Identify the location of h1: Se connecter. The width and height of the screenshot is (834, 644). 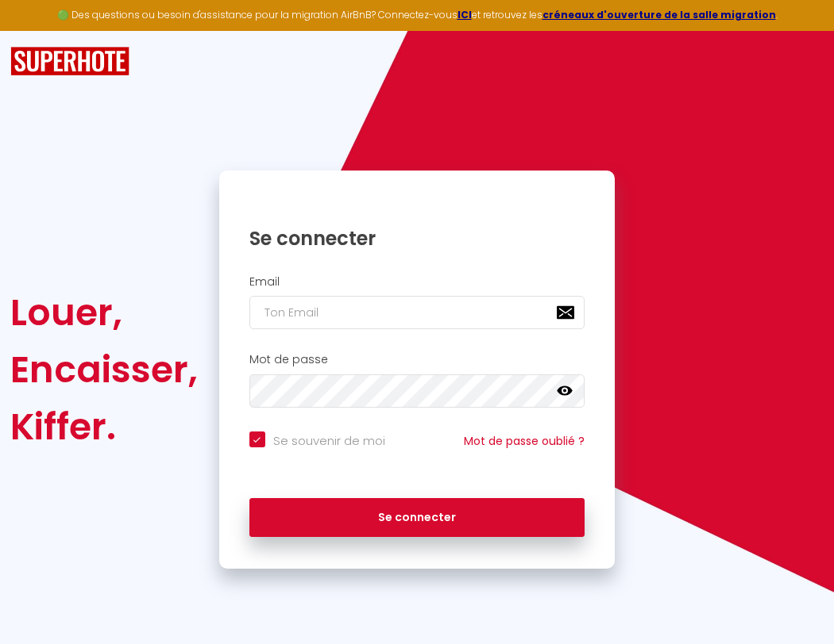
(417, 239).